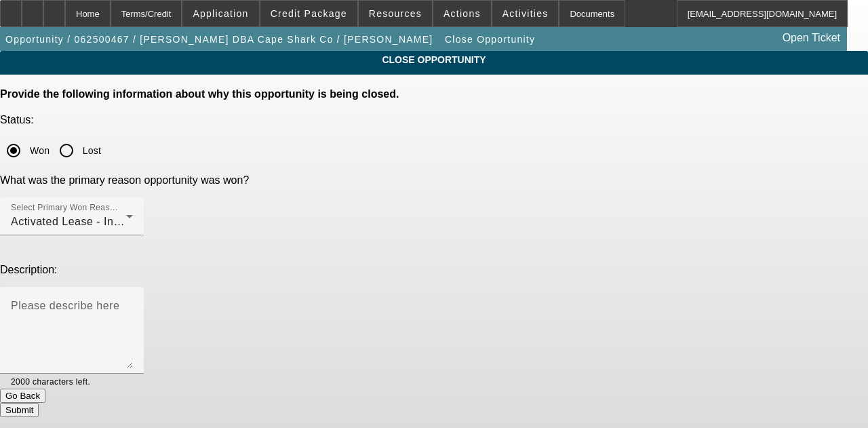  What do you see at coordinates (396, 14) in the screenshot?
I see `span: Resources` at bounding box center [396, 14].